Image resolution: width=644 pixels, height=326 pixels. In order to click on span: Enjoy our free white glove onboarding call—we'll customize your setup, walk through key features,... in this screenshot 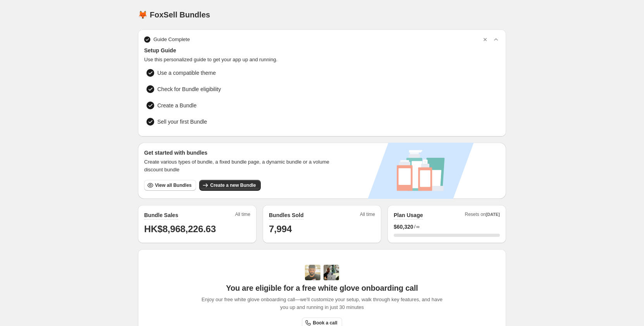, I will do `click(322, 303)`.